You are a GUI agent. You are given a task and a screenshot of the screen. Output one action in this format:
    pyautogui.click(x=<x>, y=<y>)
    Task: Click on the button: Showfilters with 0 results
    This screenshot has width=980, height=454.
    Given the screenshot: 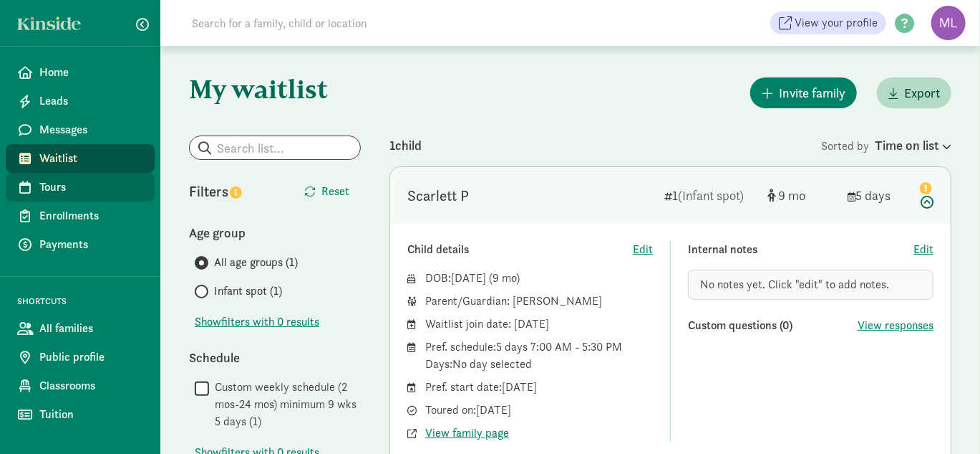 What is the action you would take?
    pyautogui.click(x=257, y=322)
    